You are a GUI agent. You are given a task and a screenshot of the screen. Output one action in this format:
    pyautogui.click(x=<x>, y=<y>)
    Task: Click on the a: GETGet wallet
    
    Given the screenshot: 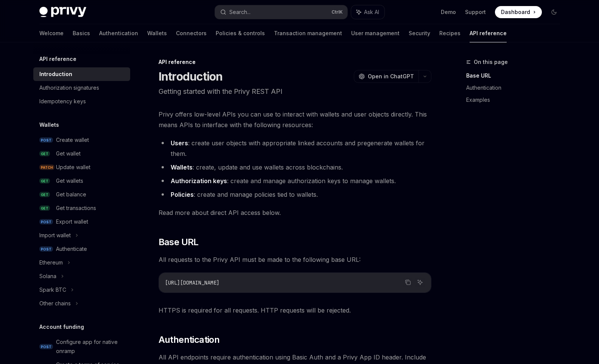 What is the action you would take?
    pyautogui.click(x=82, y=153)
    